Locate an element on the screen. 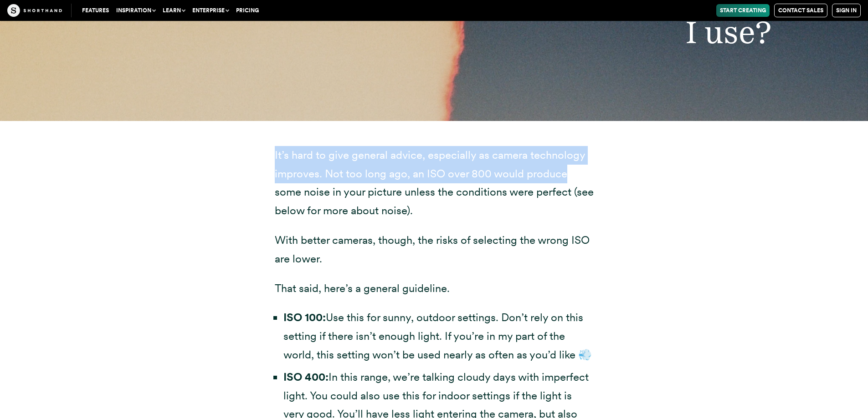 The image size is (868, 418). button: Learn is located at coordinates (174, 10).